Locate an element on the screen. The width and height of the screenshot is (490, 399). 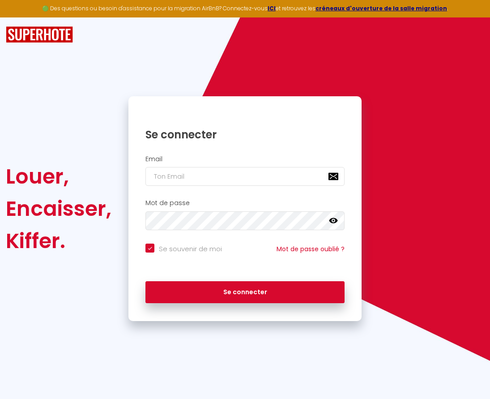
h2: Email is located at coordinates (245, 159).